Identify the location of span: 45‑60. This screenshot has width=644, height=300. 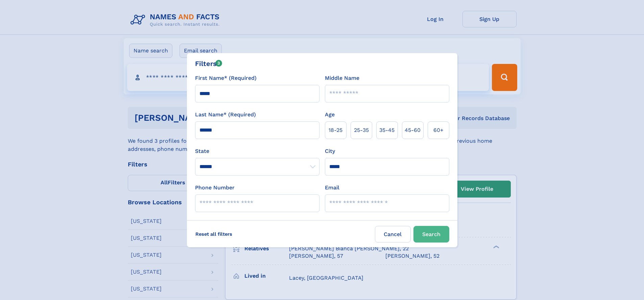
(413, 130).